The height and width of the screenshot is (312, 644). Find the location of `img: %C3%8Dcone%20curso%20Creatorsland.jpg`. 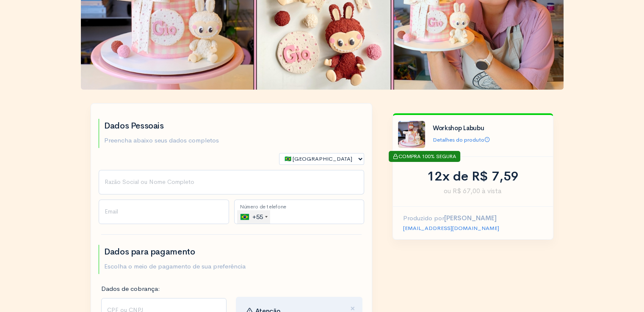

img: %C3%8Dcone%20curso%20Creatorsland.jpg is located at coordinates (412, 135).